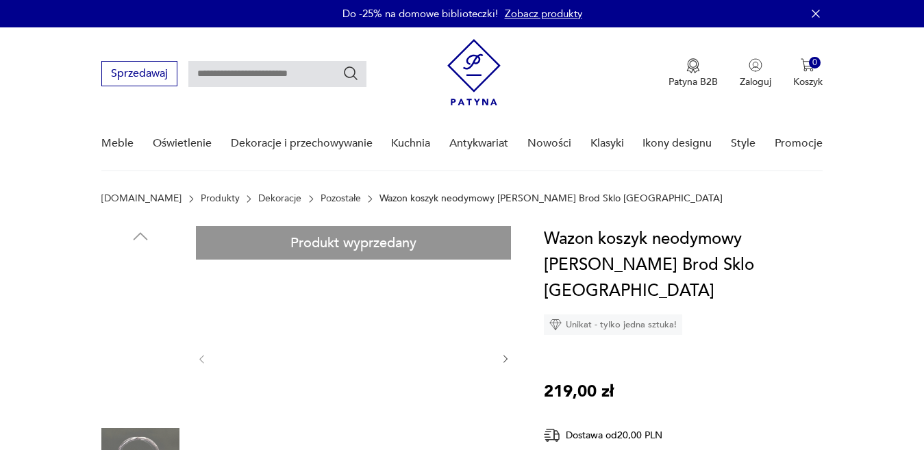 The width and height of the screenshot is (924, 450). Describe the element at coordinates (814, 62) in the screenshot. I see `div: 0` at that location.